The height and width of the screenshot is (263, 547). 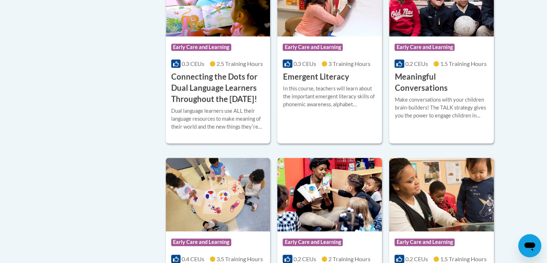 I want to click on h3: Emergent Literacy, so click(x=316, y=77).